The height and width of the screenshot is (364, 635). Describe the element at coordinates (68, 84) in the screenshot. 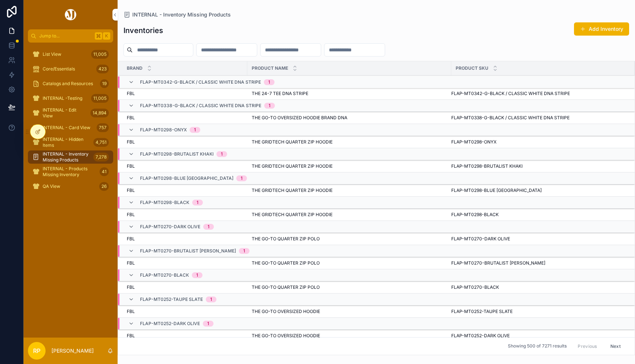

I see `span: Catalogs and Resources` at that location.